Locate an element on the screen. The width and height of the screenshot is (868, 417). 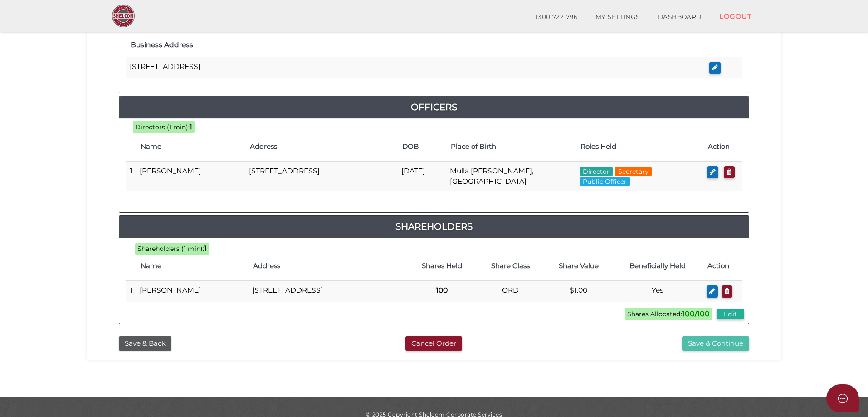
span: Shareholders (1 min): is located at coordinates (170, 249).